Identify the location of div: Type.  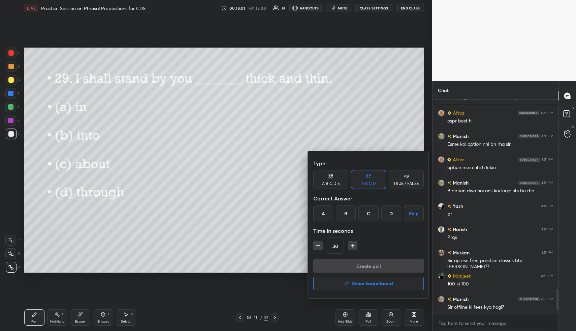
(369, 163).